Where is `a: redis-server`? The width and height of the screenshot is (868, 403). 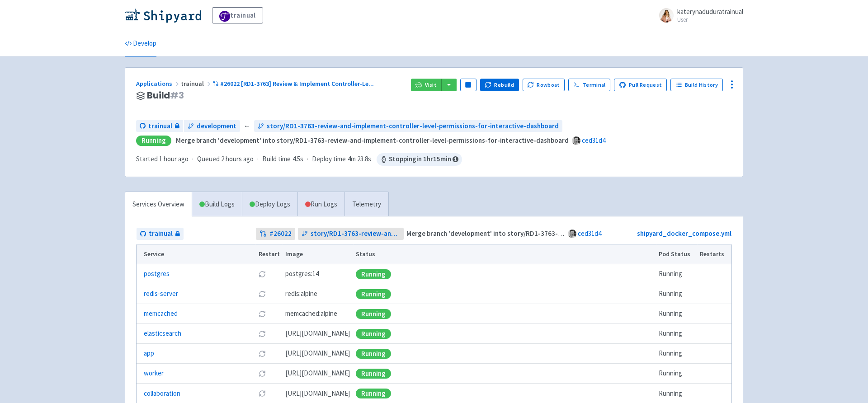
a: redis-server is located at coordinates (161, 294).